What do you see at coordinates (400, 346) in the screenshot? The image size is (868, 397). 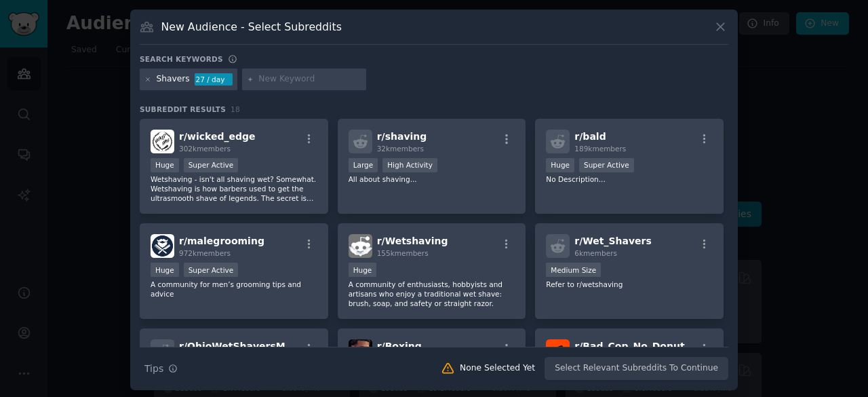 I see `span: r/ Boxing` at bounding box center [400, 346].